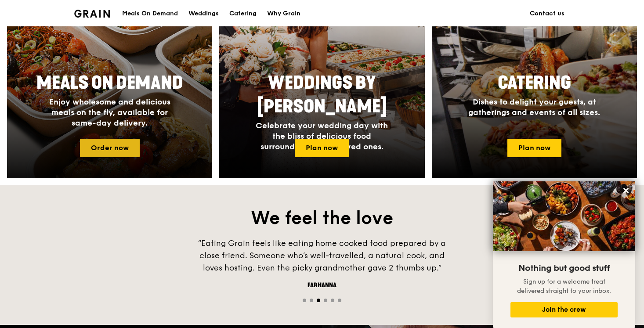 The width and height of the screenshot is (644, 328). I want to click on div: Why Grain, so click(283, 14).